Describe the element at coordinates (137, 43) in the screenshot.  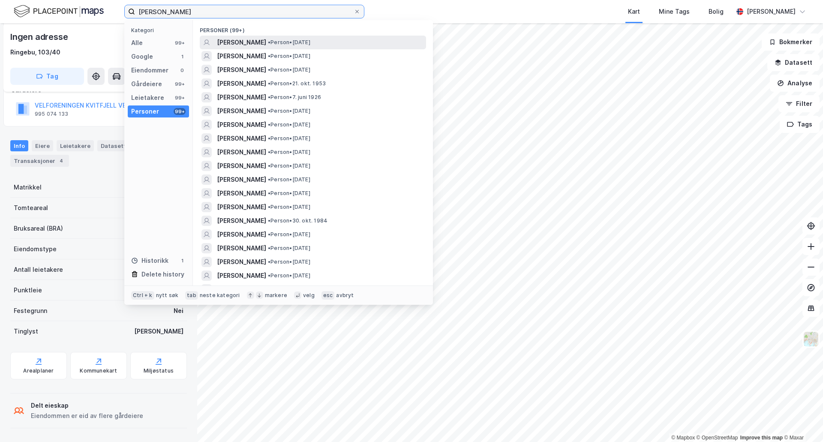
I see `div: Alle` at that location.